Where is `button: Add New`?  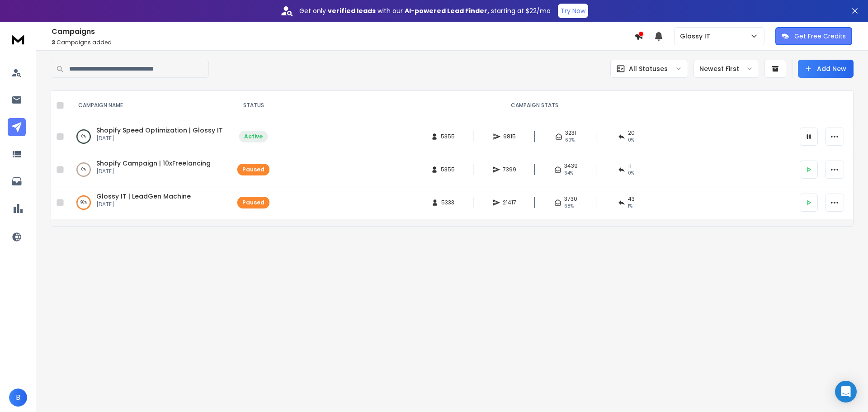 button: Add New is located at coordinates (825, 68).